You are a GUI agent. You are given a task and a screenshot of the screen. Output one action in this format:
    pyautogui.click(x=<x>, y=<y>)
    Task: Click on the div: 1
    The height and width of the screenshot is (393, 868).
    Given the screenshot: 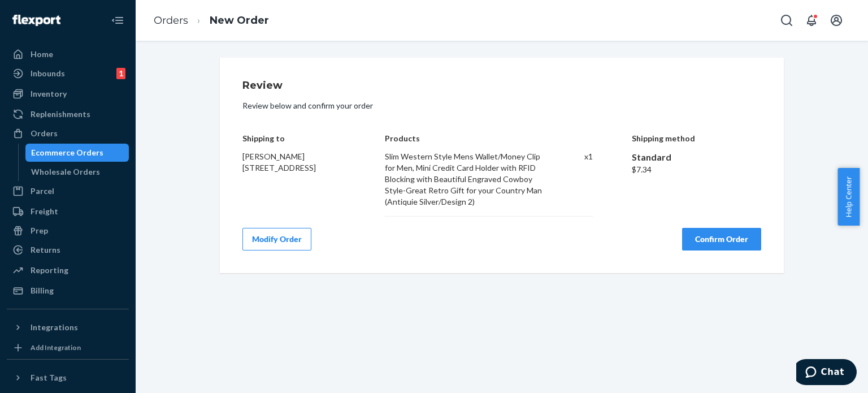 What is the action you would take?
    pyautogui.click(x=121, y=73)
    